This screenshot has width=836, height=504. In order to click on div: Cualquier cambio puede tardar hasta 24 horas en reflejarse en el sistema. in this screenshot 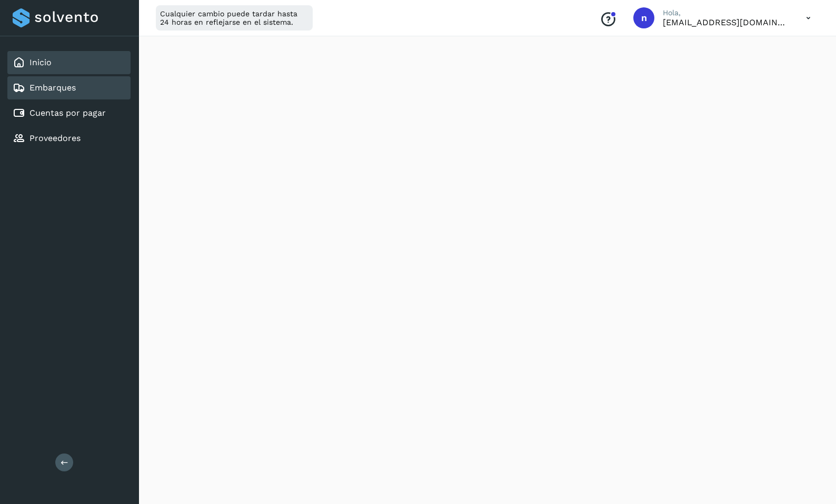, I will do `click(234, 18)`.